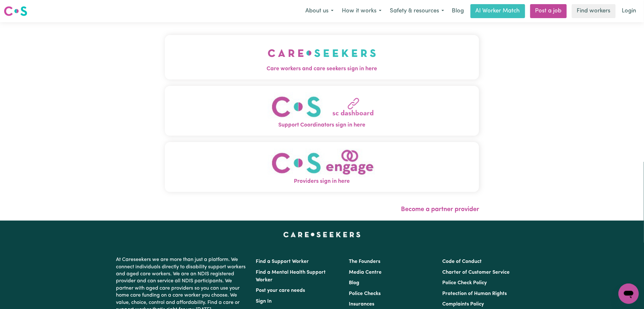 The image size is (644, 309). Describe the element at coordinates (291, 276) in the screenshot. I see `a: Find a Mental Health Support Worker` at that location.